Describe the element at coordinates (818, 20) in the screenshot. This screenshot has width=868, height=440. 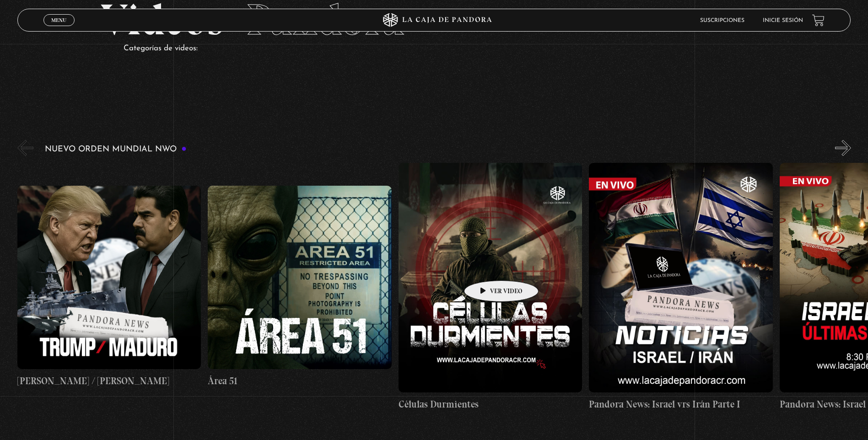
I see `a: View your shopping cart` at that location.